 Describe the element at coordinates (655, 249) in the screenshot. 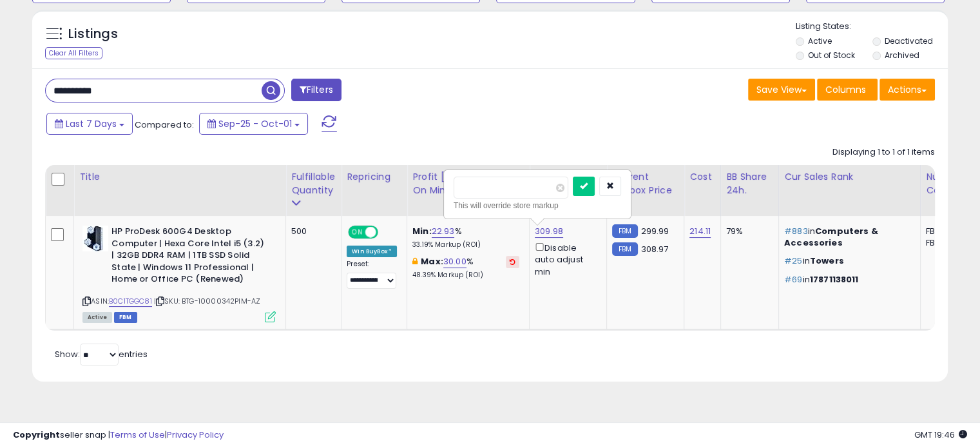

I see `span: 308.97` at that location.